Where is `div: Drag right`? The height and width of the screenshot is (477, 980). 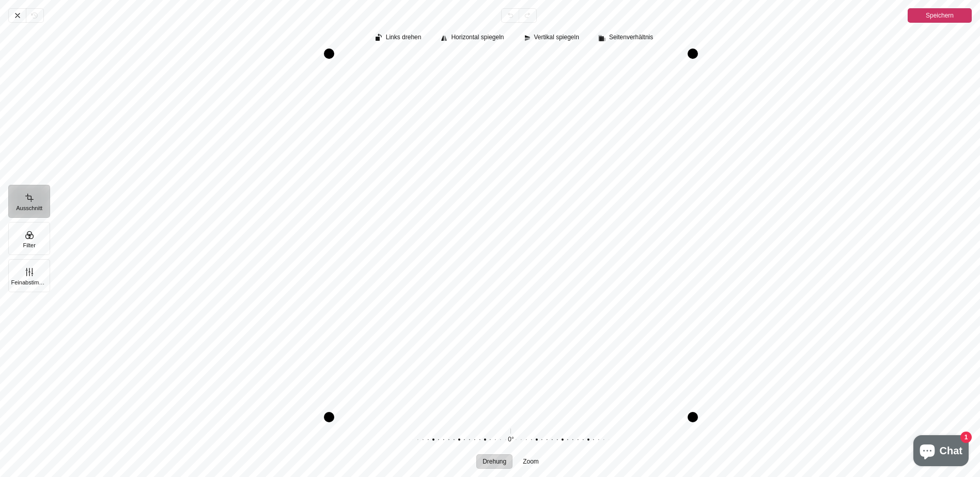 div: Drag right is located at coordinates (693, 236).